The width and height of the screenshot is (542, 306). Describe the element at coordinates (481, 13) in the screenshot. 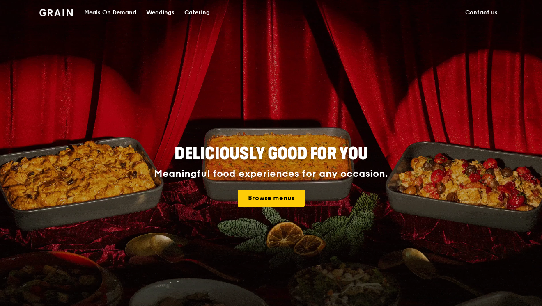

I see `a: Contact us` at that location.